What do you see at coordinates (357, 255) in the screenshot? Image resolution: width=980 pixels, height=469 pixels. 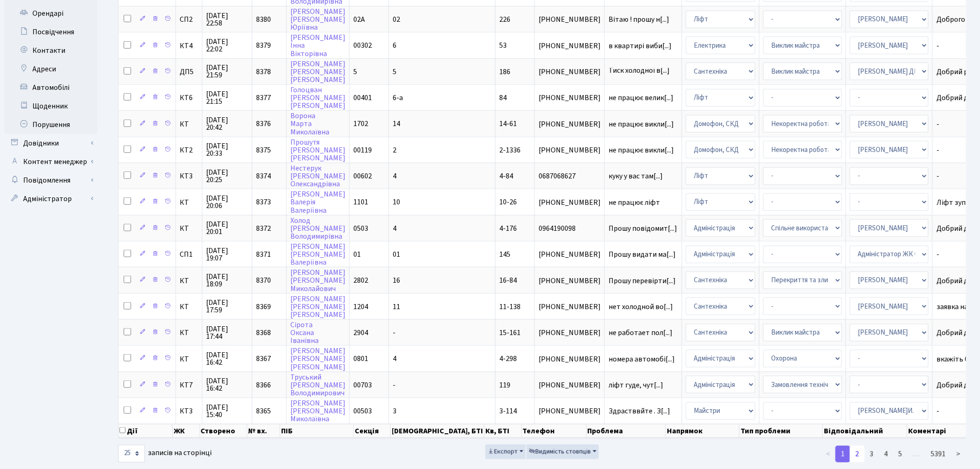 I see `span: 01` at bounding box center [357, 255].